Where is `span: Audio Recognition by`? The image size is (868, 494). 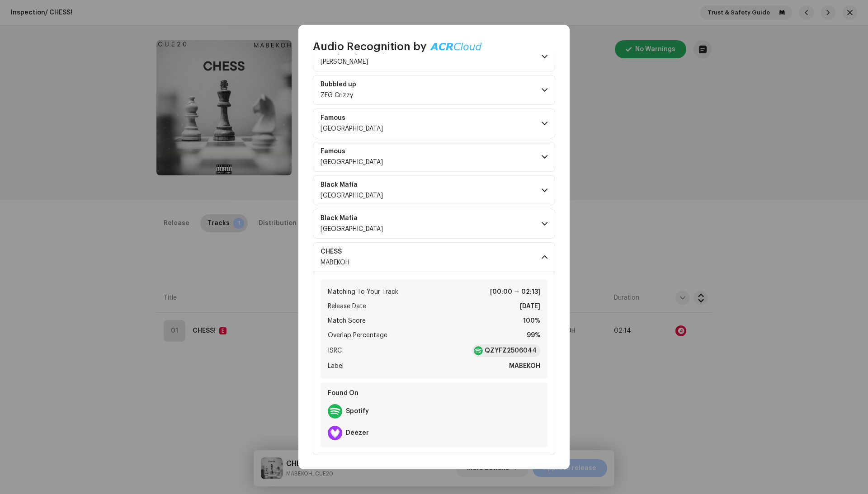
span: Audio Recognition by is located at coordinates (369, 46).